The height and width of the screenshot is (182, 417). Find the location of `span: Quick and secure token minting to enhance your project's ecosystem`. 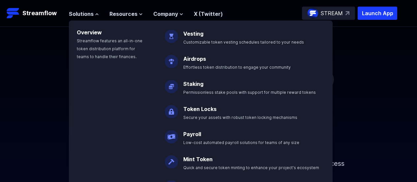

span: Quick and secure token minting to enhance your project's ecosystem is located at coordinates (251, 167).